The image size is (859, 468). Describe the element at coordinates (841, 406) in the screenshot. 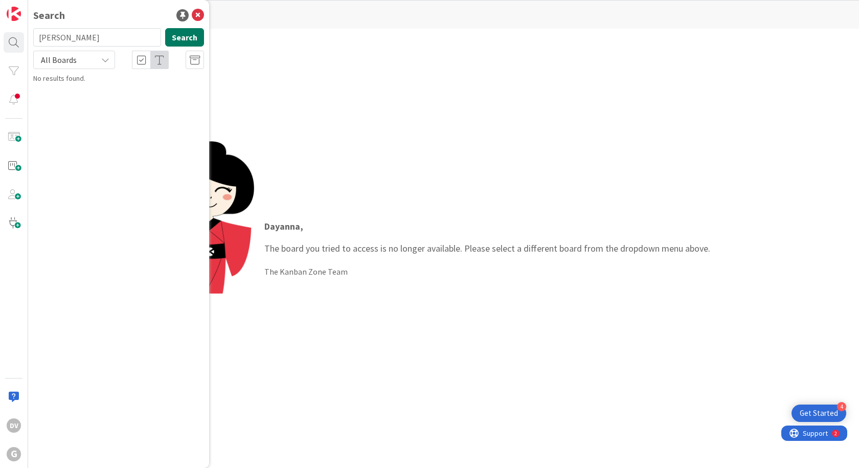

I see `div: 4` at that location.